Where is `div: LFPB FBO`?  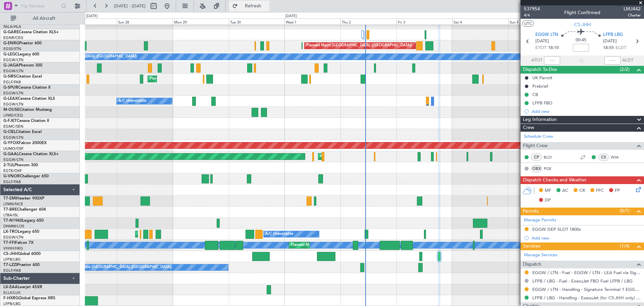 div: LFPB FBO is located at coordinates (542, 103).